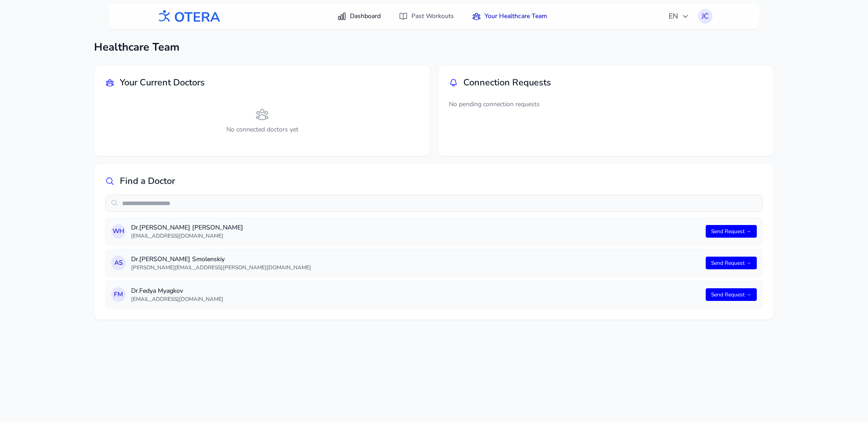 This screenshot has width=868, height=422. What do you see at coordinates (434, 47) in the screenshot?
I see `h1: Healthcare Team` at bounding box center [434, 47].